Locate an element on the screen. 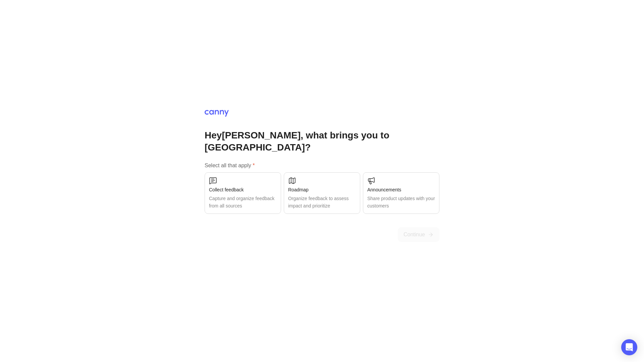 This screenshot has height=362, width=644. div: Capture and organize feedback from all sources is located at coordinates (243, 202).